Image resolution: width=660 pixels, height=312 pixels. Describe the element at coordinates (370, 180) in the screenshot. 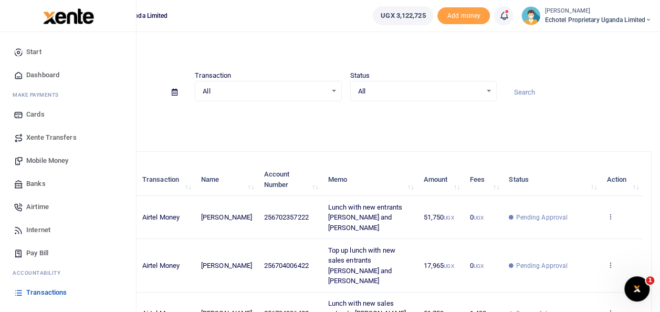

I see `th: Memo: activate to sort column ascending` at that location.